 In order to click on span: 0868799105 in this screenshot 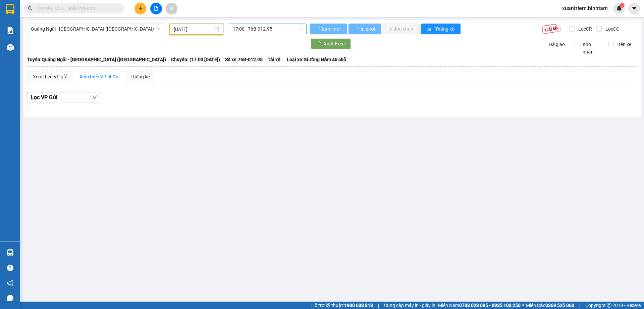, I will do `click(18, 48)`.